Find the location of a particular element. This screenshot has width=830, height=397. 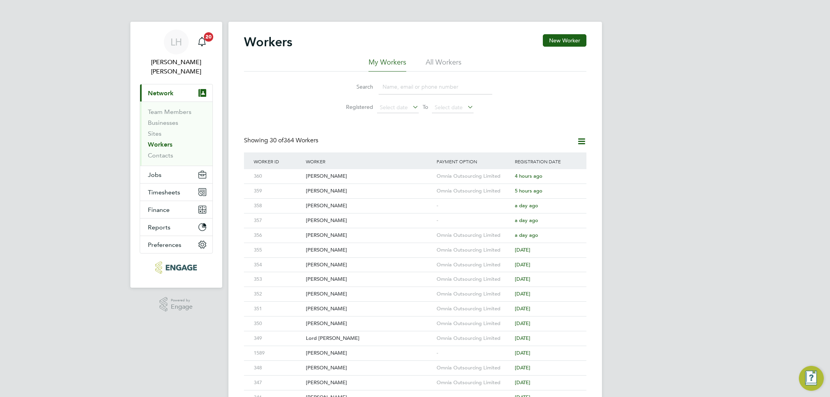

div: 357 is located at coordinates (278, 221).